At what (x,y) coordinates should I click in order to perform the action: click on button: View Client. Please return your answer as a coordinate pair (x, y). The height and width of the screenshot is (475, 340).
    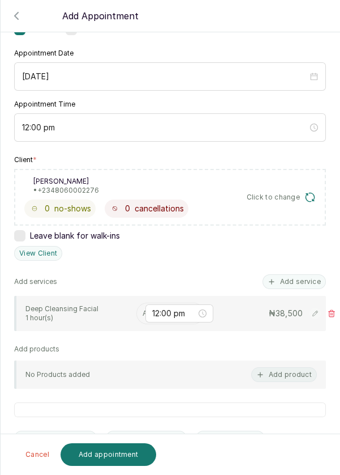
    Looking at the image, I should click on (38, 253).